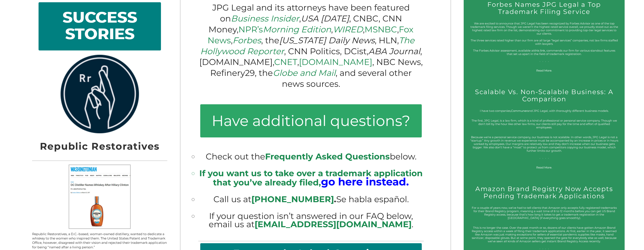 Image resolution: width=644 pixels, height=250 pixels. Describe the element at coordinates (544, 95) in the screenshot. I see `a: Scalable Vs. Non-Scalable Business: A Comparison` at that location.